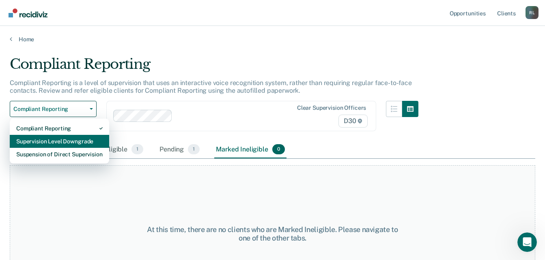 The width and height of the screenshot is (545, 260). I want to click on button: Compliant Reporting, so click(53, 109).